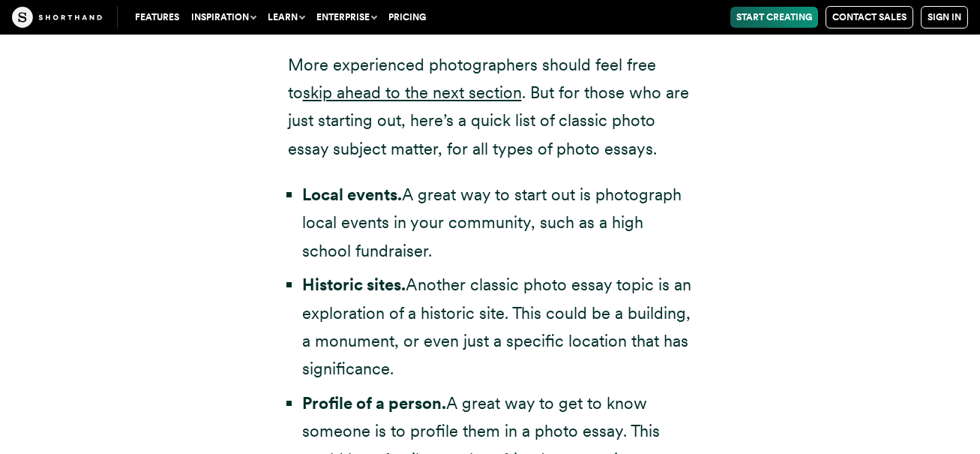 This screenshot has width=980, height=454. Describe the element at coordinates (497, 223) in the screenshot. I see `li: A great way to start out is photograph local events in your community, such as a high school fund...` at that location.